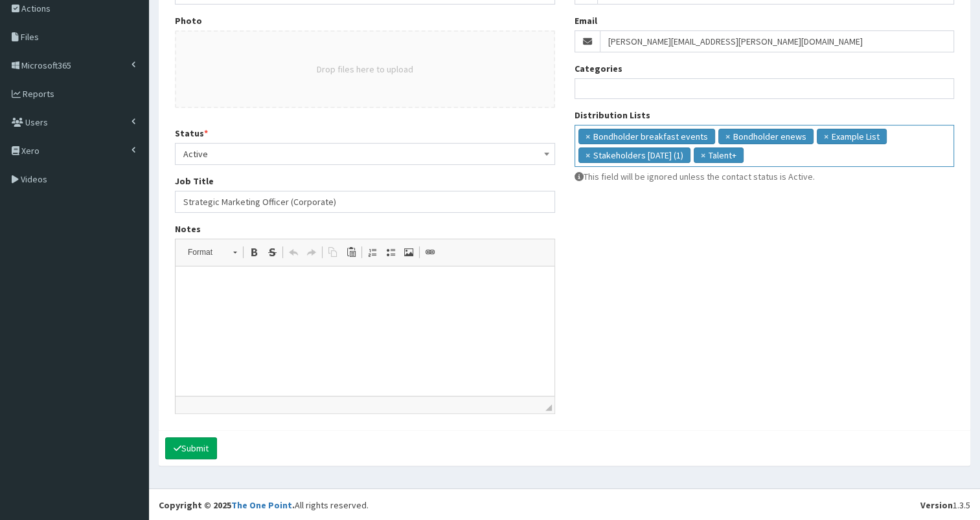 This screenshot has width=980, height=520. I want to click on a: Image, so click(409, 252).